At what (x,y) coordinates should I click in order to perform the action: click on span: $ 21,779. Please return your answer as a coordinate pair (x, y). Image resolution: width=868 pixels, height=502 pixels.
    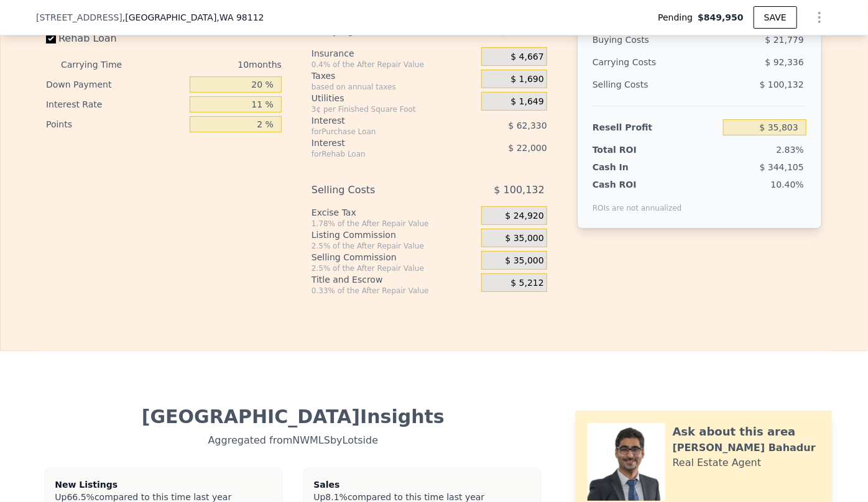
    Looking at the image, I should click on (785, 39).